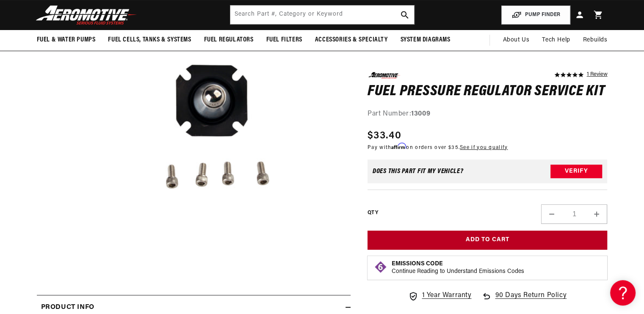 This screenshot has height=314, width=644. Describe the element at coordinates (458, 271) in the screenshot. I see `p: Continue Reading to Understand Emissions Codes` at that location.